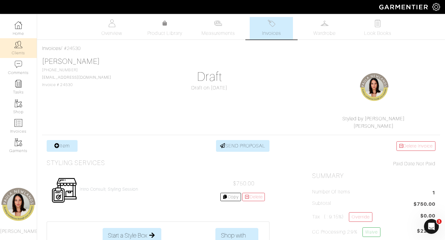 This screenshot has height=240, width=445. Describe the element at coordinates (271, 33) in the screenshot. I see `span: Invoices` at that location.